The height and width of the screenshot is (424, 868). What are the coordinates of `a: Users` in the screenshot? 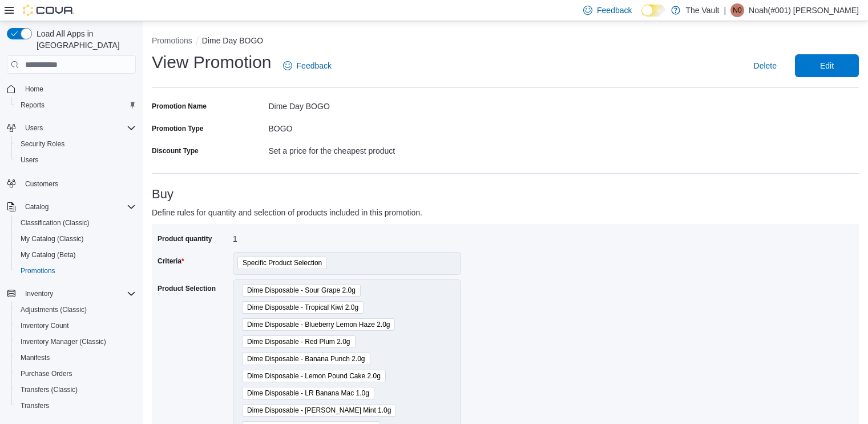 It's located at (29, 160).